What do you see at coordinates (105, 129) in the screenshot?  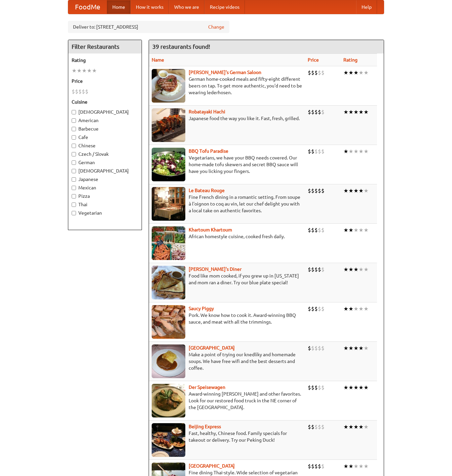 I see `label: Barbecue` at bounding box center [105, 129].